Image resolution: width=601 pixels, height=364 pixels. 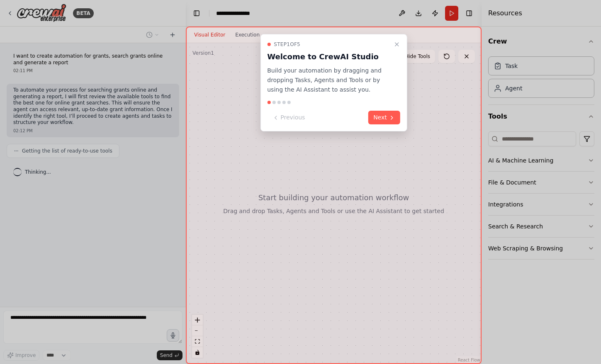 What do you see at coordinates (289, 118) in the screenshot?
I see `button: Previous` at bounding box center [289, 118].